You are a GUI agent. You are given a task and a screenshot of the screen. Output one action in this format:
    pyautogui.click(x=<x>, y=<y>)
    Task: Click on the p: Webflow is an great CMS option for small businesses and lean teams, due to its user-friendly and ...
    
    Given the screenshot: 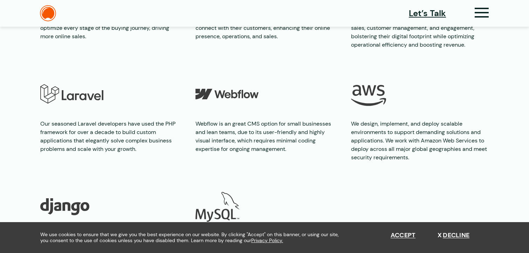 What is the action you would take?
    pyautogui.click(x=264, y=136)
    